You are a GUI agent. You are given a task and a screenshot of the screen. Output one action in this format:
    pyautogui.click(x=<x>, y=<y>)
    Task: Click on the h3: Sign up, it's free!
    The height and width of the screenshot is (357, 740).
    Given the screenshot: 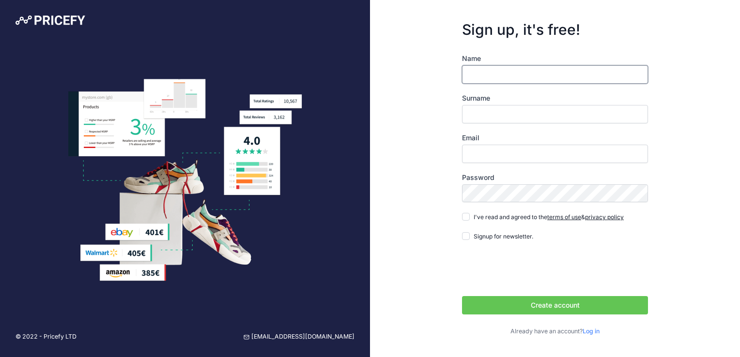 What is the action you would take?
    pyautogui.click(x=555, y=30)
    